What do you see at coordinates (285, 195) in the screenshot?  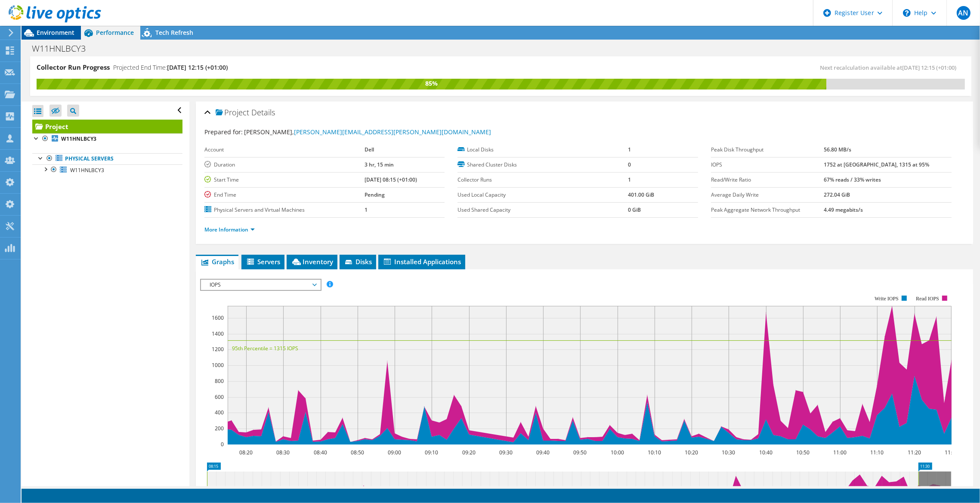 I see `label: End Time` at bounding box center [285, 195].